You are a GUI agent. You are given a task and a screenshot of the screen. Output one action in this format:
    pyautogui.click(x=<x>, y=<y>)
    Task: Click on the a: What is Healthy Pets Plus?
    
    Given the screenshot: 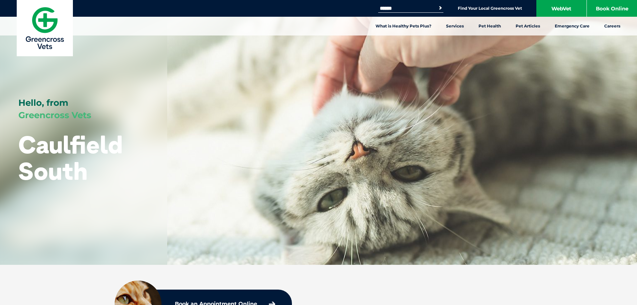 What is the action you would take?
    pyautogui.click(x=403, y=26)
    